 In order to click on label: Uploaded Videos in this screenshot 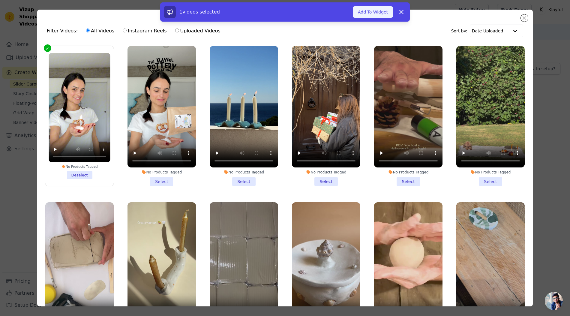, I will do `click(198, 31)`.